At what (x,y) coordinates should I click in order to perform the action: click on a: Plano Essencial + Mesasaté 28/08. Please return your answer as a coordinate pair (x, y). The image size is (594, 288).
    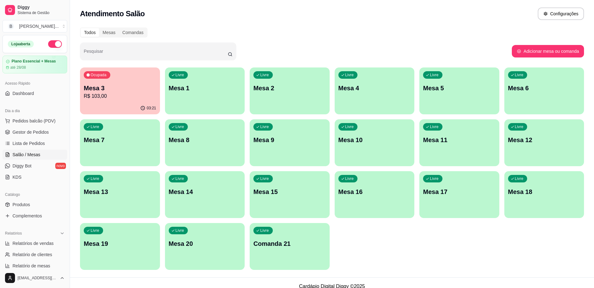
    Looking at the image, I should click on (35, 64).